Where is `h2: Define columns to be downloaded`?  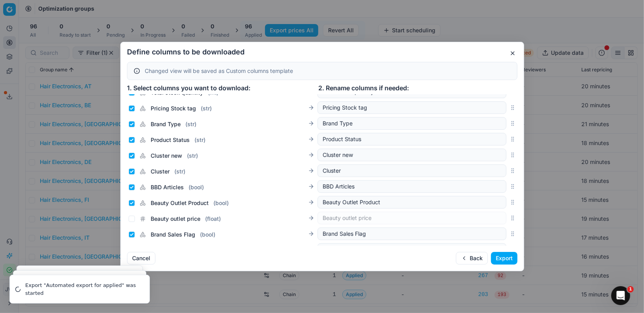 h2: Define columns to be downloaded is located at coordinates (322, 52).